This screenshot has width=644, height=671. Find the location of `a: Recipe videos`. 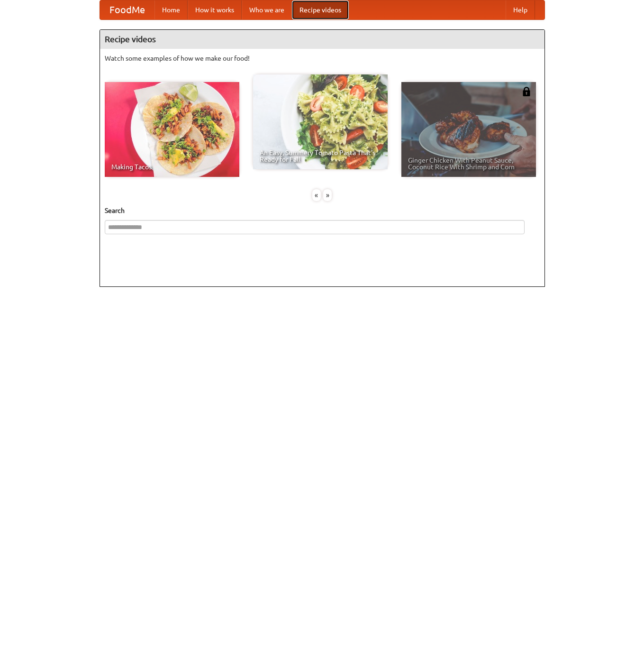

a: Recipe videos is located at coordinates (321, 10).